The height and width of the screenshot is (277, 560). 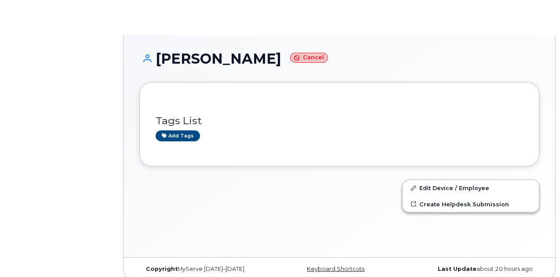 I want to click on a: Edit Device / Employee, so click(x=471, y=188).